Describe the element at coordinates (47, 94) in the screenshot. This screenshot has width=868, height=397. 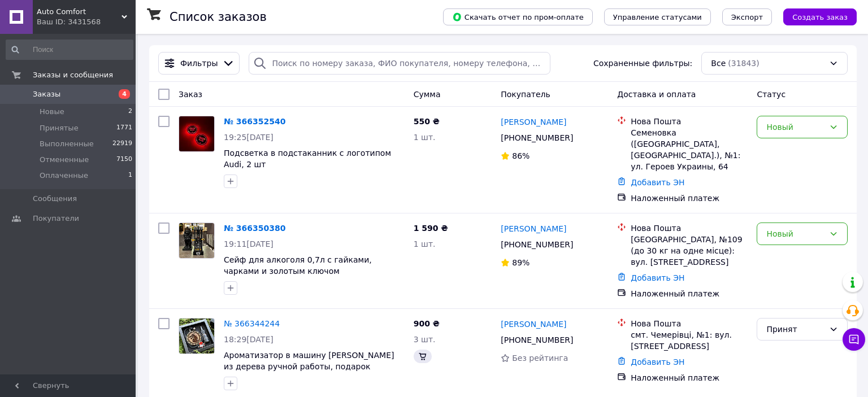
I see `span: Заказы` at that location.